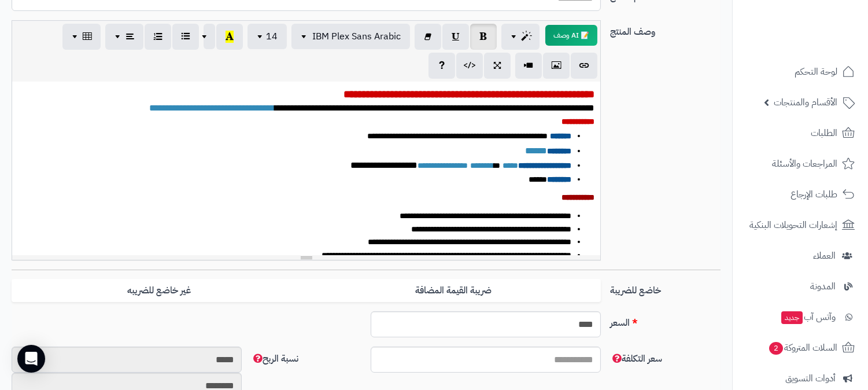 Image resolution: width=868 pixels, height=390 pixels. What do you see at coordinates (801, 286) in the screenshot?
I see `a: المدونة` at bounding box center [801, 286].